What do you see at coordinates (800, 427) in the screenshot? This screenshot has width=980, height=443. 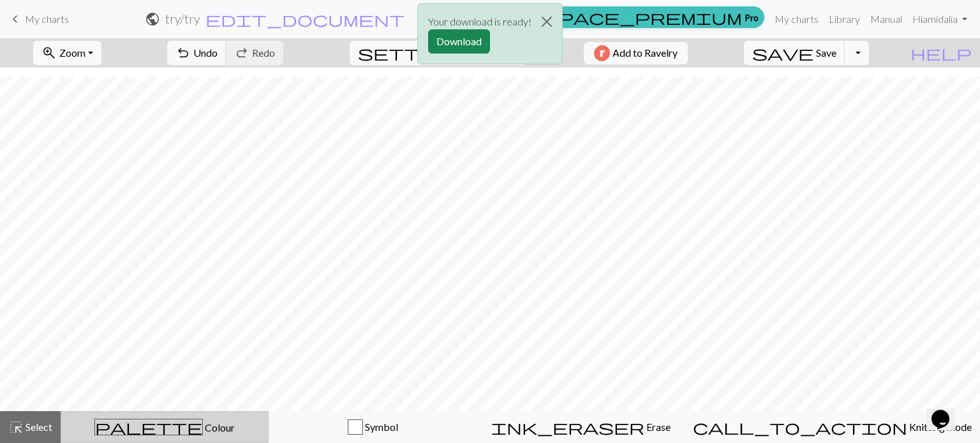 I see `span: call_to_action` at bounding box center [800, 427].